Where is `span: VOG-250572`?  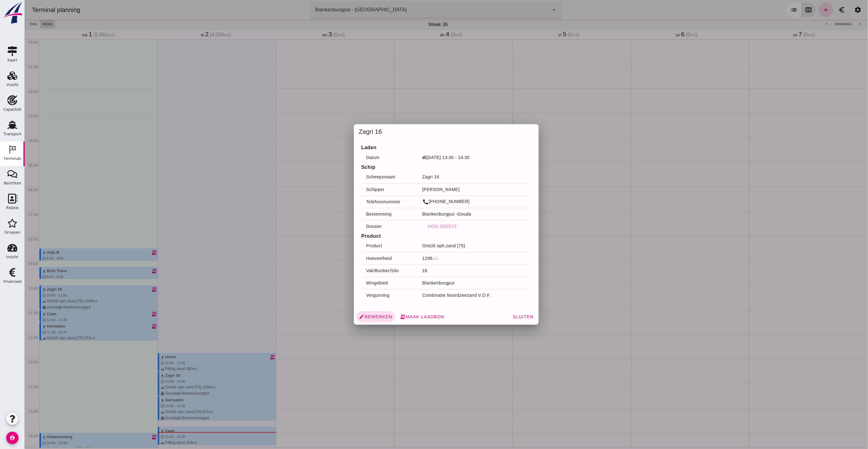 span: VOG-250572 is located at coordinates (417, 227).